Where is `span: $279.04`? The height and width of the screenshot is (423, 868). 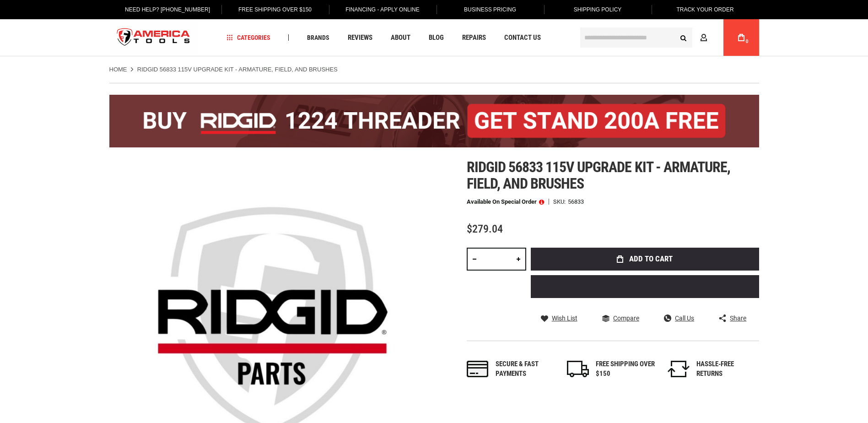
span: $279.04 is located at coordinates (484, 229).